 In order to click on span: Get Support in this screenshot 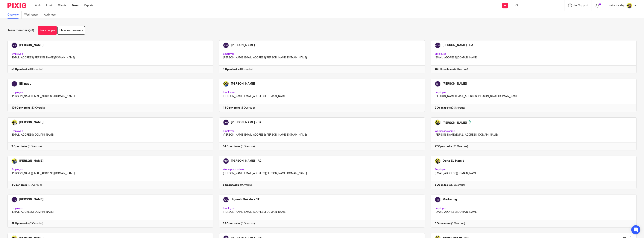, I will do `click(581, 6)`.